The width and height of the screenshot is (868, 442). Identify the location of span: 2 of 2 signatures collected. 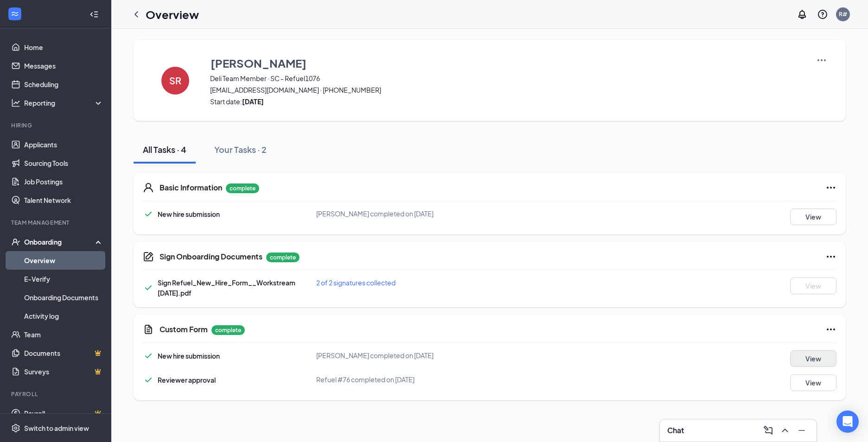
(356, 282).